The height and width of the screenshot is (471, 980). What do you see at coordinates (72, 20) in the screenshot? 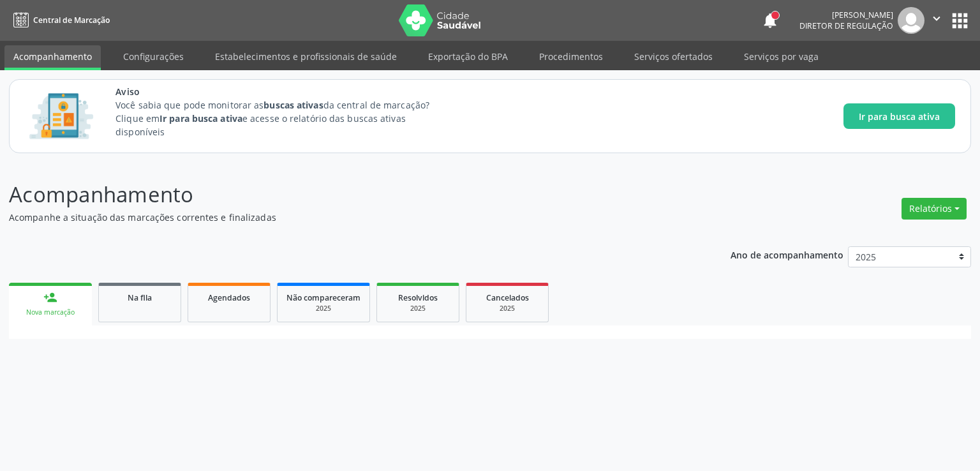
I see `span: Central de Marcação` at bounding box center [72, 20].